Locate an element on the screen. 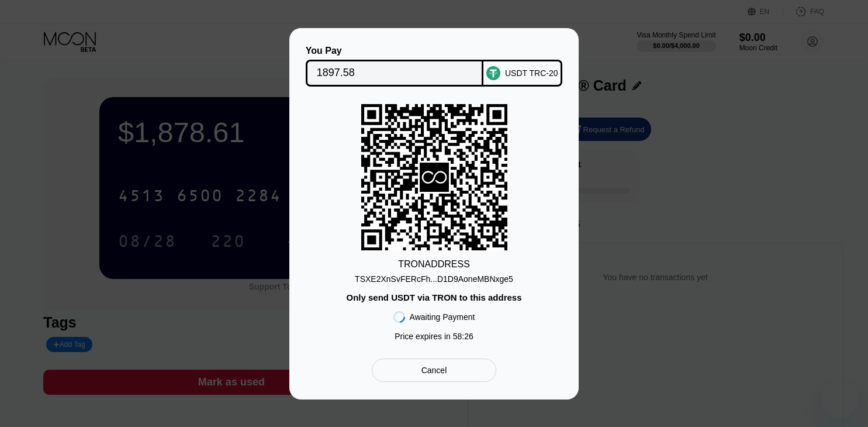 The height and width of the screenshot is (427, 868). div: You Pay is located at coordinates (395, 51).